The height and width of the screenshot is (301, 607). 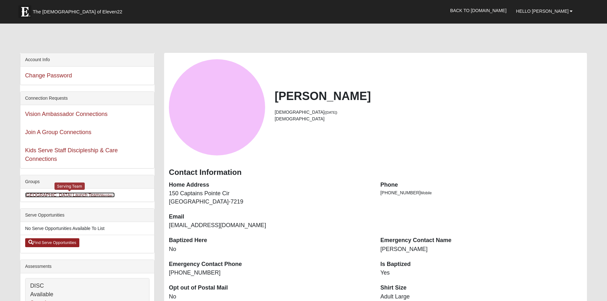 What do you see at coordinates (48, 75) in the screenshot?
I see `a: Change Password` at bounding box center [48, 75].